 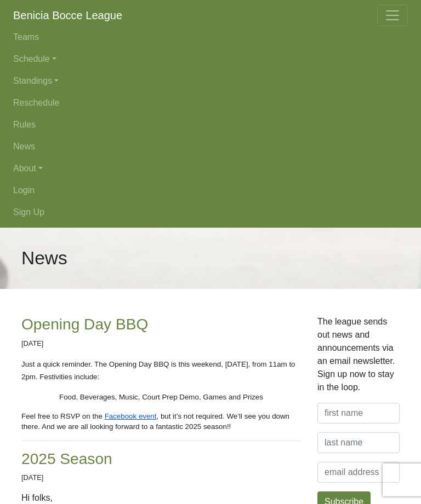 I want to click on span: Facebook event, so click(x=130, y=416).